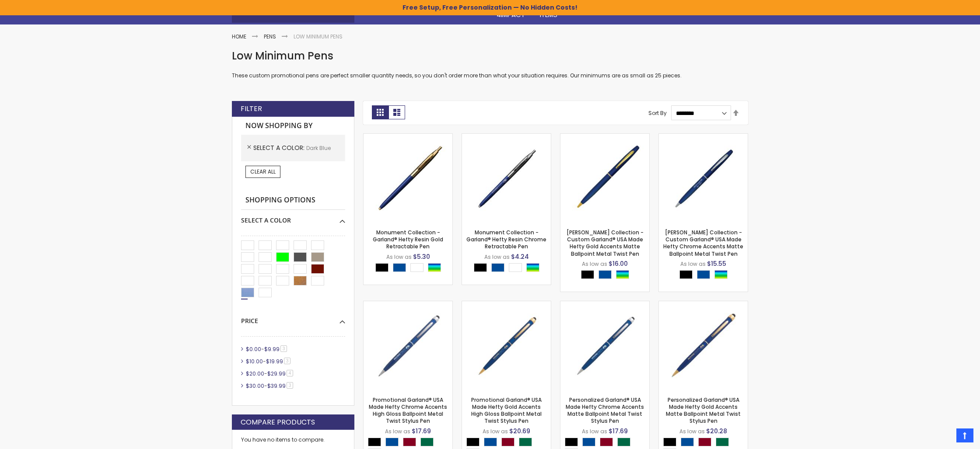 The image size is (980, 449). What do you see at coordinates (293, 318) in the screenshot?
I see `div: Price` at bounding box center [293, 318].